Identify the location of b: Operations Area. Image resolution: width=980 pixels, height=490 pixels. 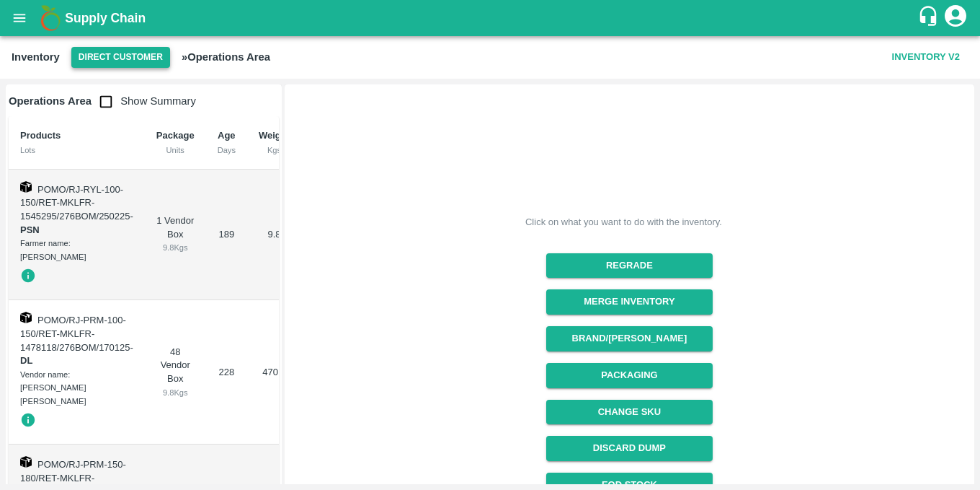
(50, 101).